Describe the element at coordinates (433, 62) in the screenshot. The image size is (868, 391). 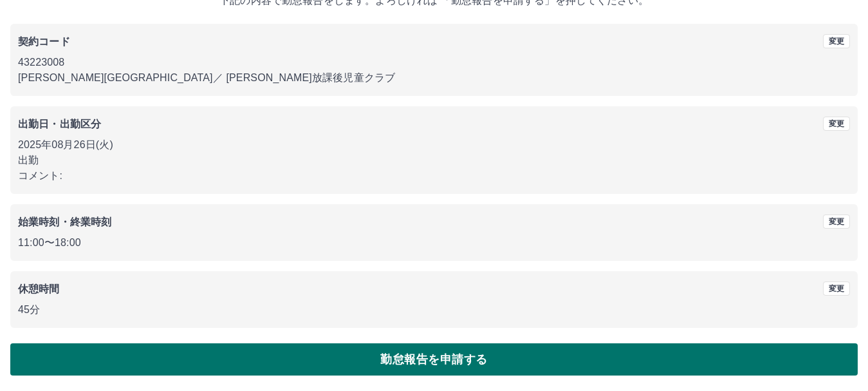
I see `p: 43223008` at that location.